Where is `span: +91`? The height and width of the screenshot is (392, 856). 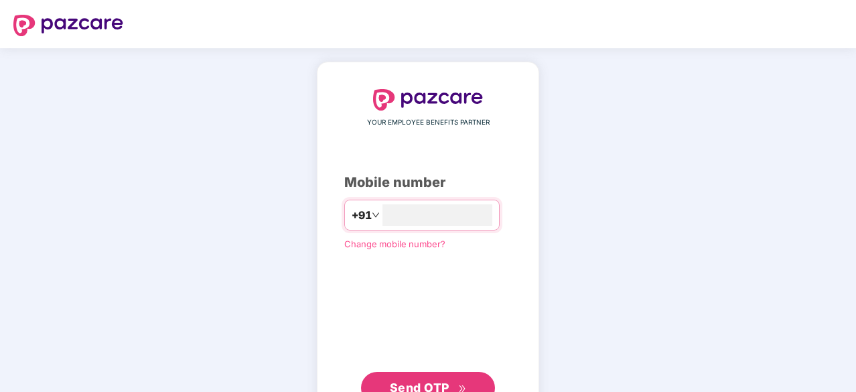
span: +91 is located at coordinates (362, 215).